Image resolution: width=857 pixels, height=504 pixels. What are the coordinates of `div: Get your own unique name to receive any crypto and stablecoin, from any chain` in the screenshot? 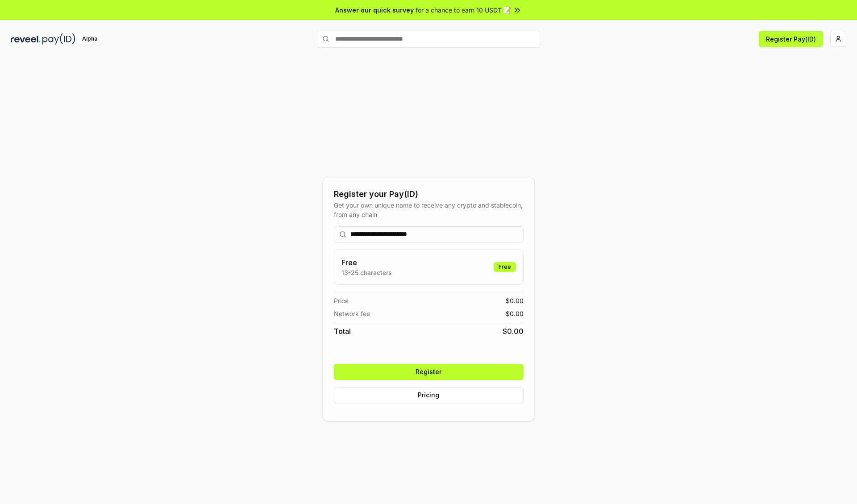 It's located at (428, 209).